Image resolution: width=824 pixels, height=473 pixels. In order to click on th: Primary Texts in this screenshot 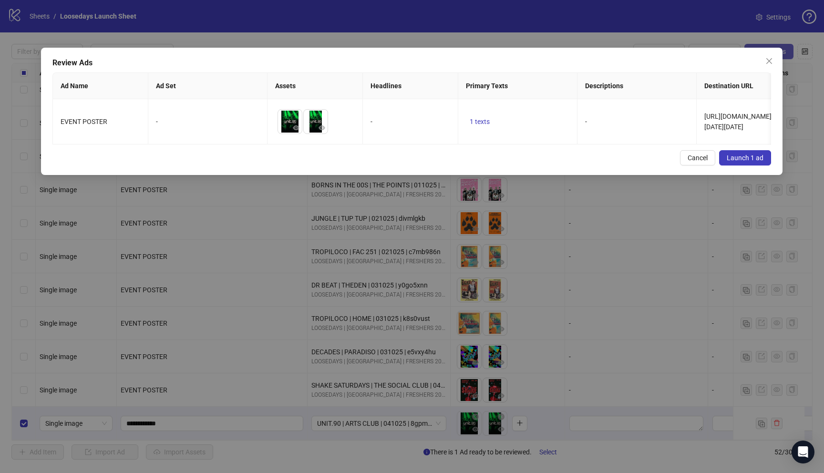, I will do `click(518, 86)`.